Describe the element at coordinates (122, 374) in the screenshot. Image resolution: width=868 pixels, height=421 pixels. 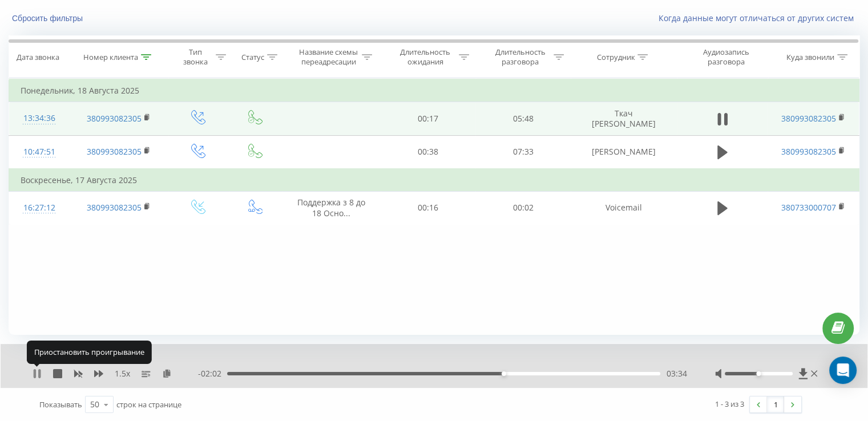
I see `span: 1.5 x` at that location.